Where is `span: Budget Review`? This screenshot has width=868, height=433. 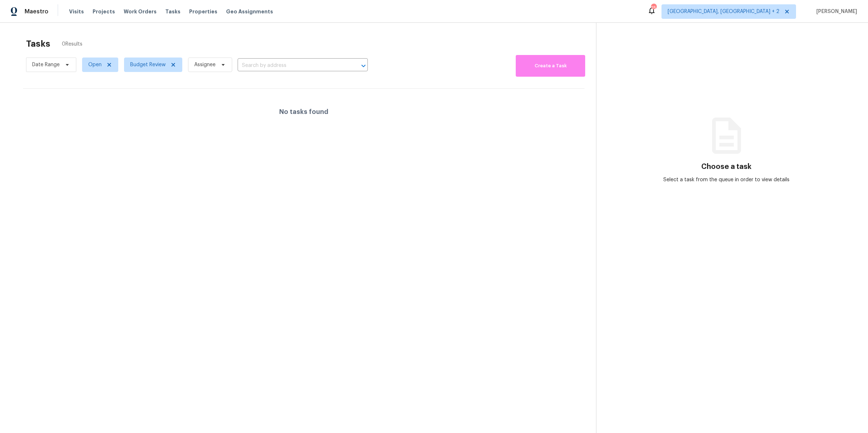 span: Budget Review is located at coordinates (148, 64).